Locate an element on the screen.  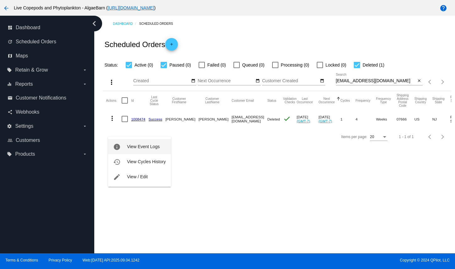
mat-icon: history is located at coordinates (117, 162).